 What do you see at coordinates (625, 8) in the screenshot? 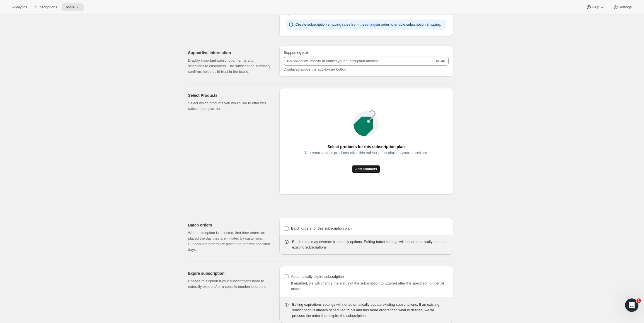
I see `span: Settings` at bounding box center [625, 8].